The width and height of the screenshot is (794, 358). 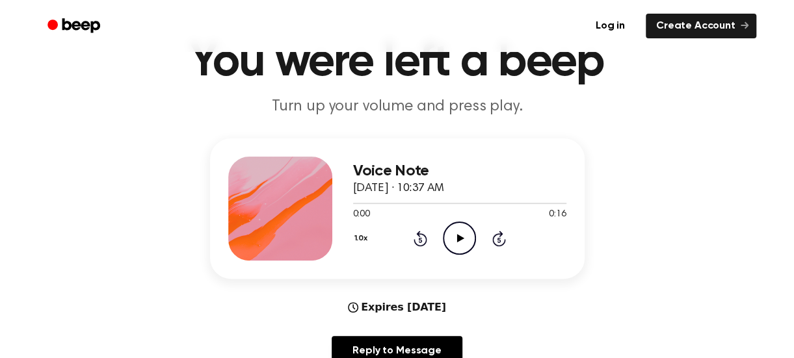 What do you see at coordinates (361, 214) in the screenshot?
I see `span: 0:00` at bounding box center [361, 214].